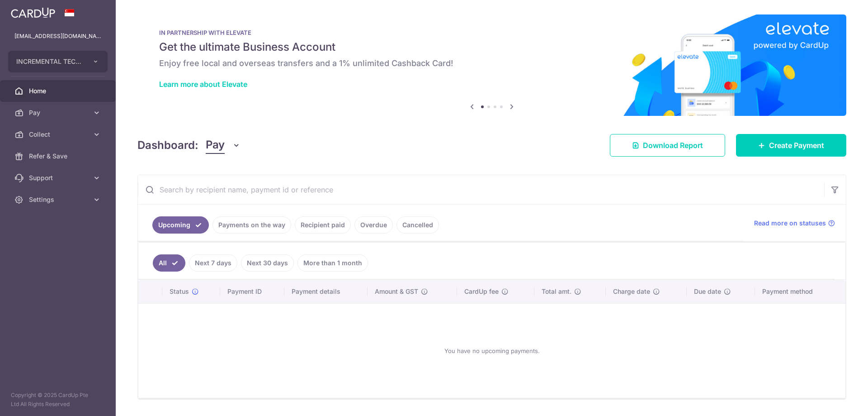 This screenshot has height=416, width=868. Describe the element at coordinates (492, 33) in the screenshot. I see `p: IN PARTNERSHIP WITH ELEVATE` at that location.